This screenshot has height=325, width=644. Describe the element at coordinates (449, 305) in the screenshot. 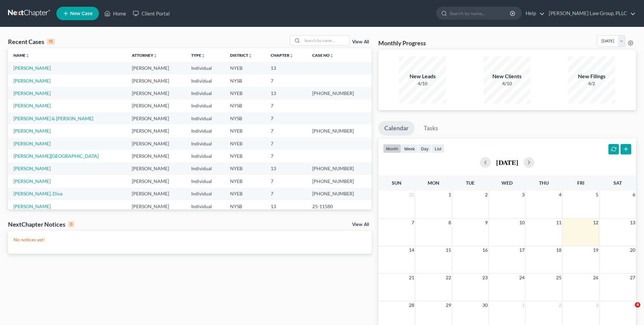

I see `span: 29` at that location.